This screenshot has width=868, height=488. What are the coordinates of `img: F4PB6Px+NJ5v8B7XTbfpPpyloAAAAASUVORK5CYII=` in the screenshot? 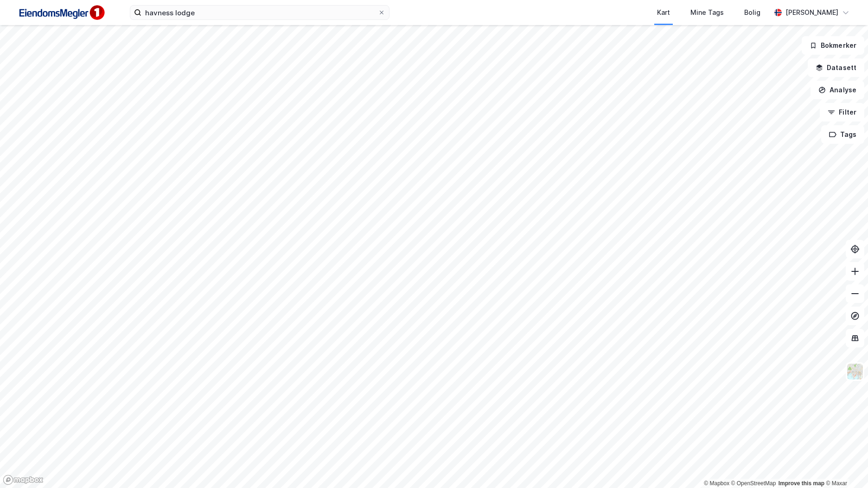 It's located at (61, 12).